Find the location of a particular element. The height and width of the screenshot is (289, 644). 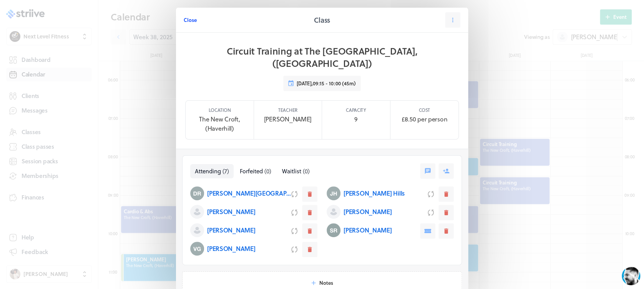

p: £8.50 per person is located at coordinates (424, 119).